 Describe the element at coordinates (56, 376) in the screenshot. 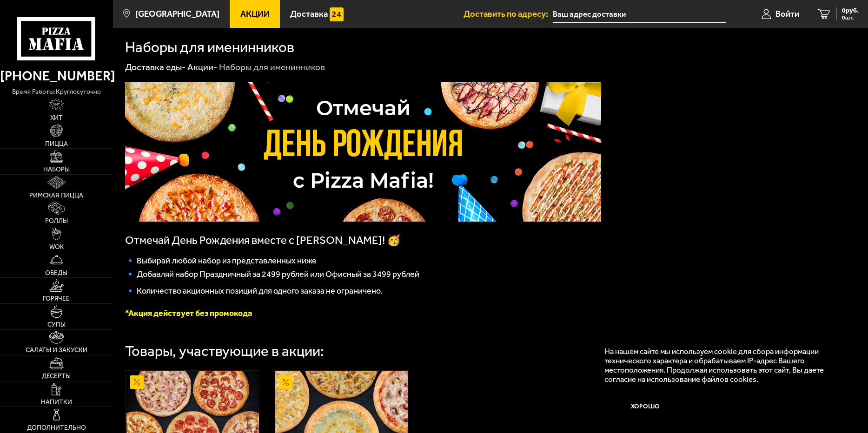

I see `span: Десерты` at that location.